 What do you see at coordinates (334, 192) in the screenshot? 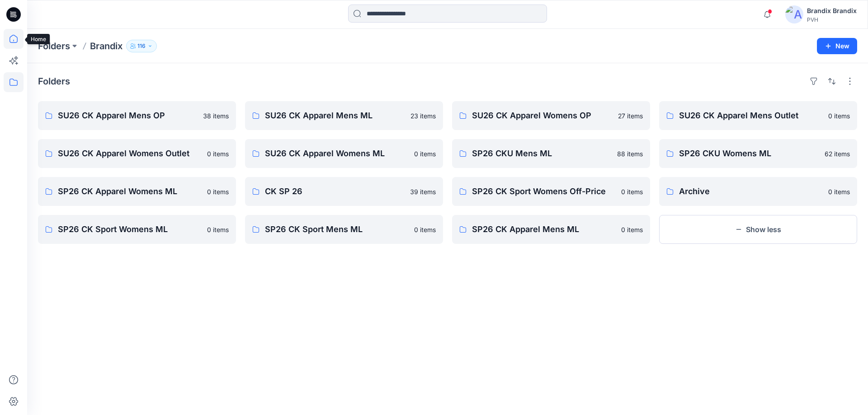
I see `p: CK SP 26` at bounding box center [334, 192].